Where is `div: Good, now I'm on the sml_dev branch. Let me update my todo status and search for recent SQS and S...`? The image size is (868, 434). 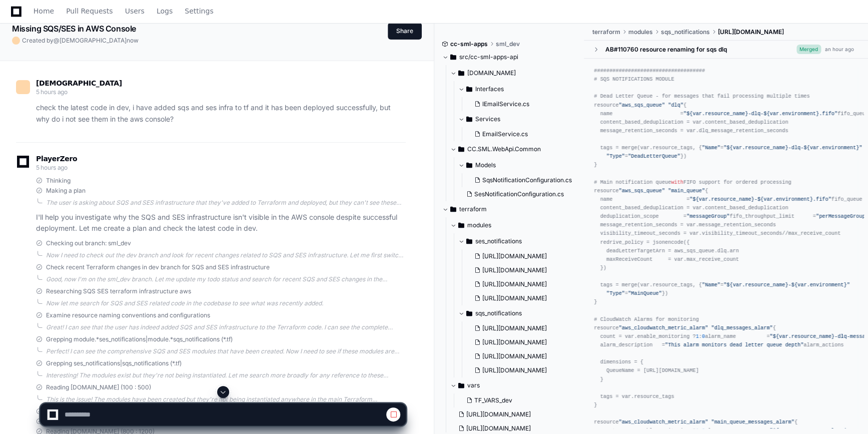 div: Good, now I'm on the sml_dev branch. Let me update my todo status and search for recent SQS and S... is located at coordinates (226, 279).